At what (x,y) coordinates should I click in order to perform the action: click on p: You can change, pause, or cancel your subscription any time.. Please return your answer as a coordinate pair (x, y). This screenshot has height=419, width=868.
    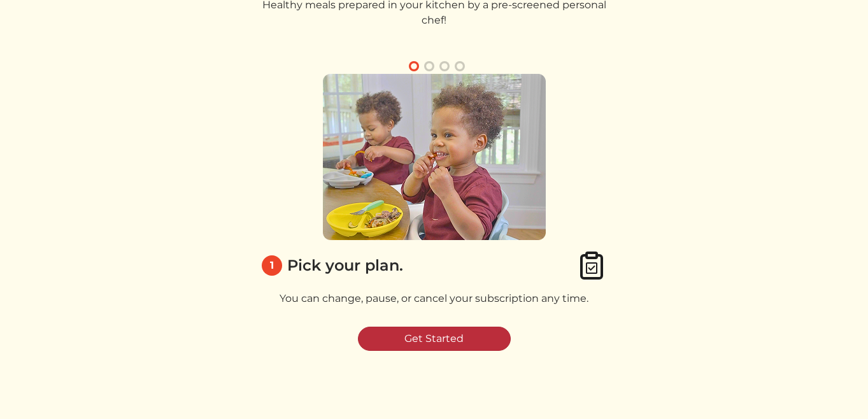
    Looking at the image, I should click on (434, 298).